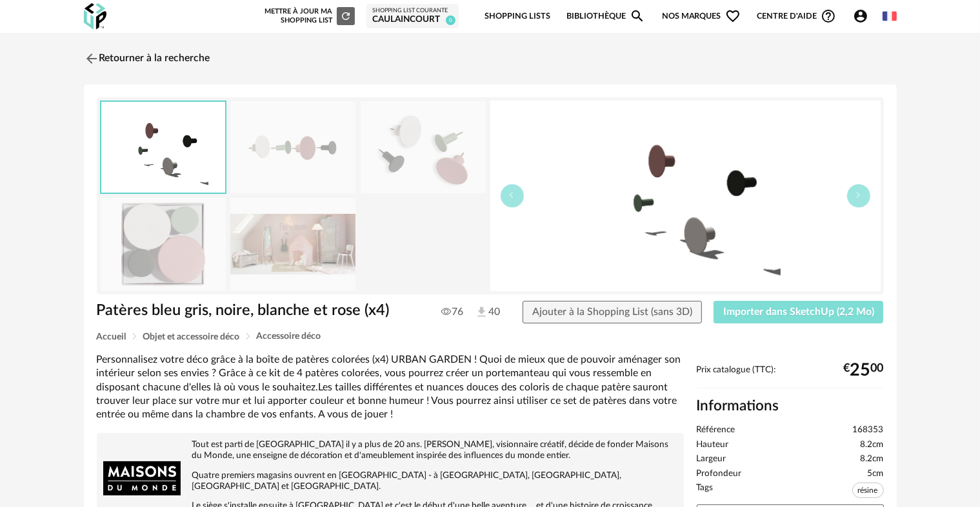  What do you see at coordinates (733, 16) in the screenshot?
I see `span: Heart Outline icon` at bounding box center [733, 16].